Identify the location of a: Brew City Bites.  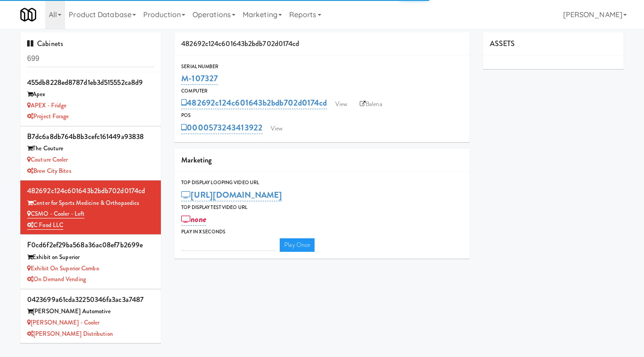
(49, 171).